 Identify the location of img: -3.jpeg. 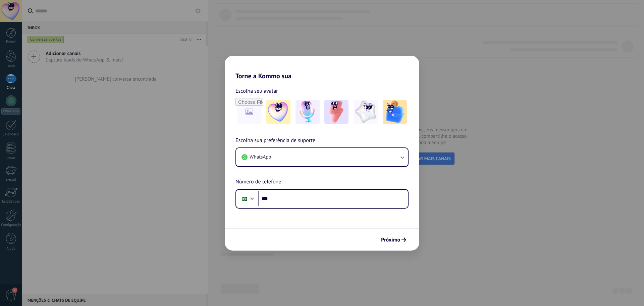
(336, 112).